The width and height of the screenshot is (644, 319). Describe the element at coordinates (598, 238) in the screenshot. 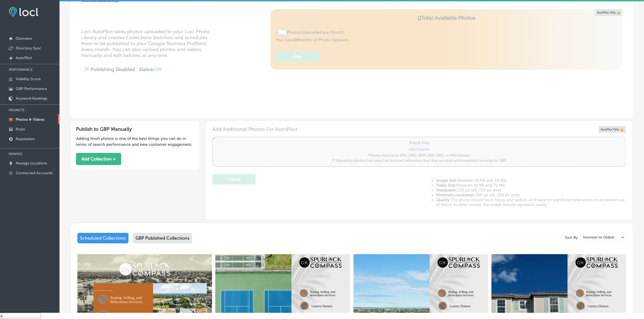

I see `p: Soonest to Oldest` at that location.